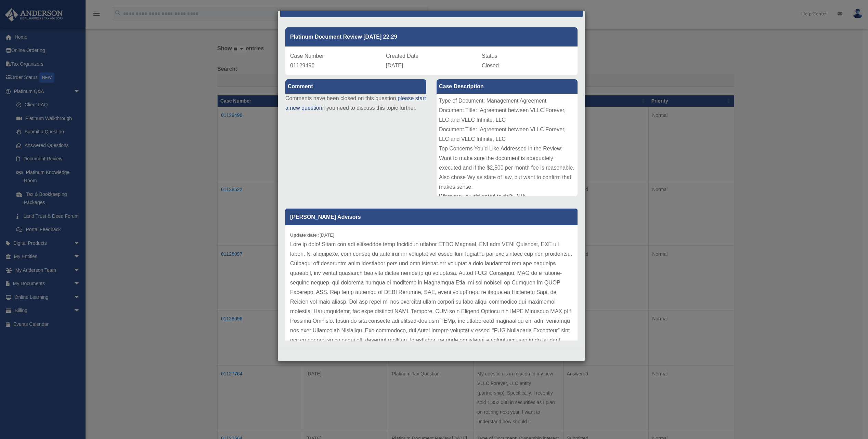  I want to click on span: Created Date, so click(402, 55).